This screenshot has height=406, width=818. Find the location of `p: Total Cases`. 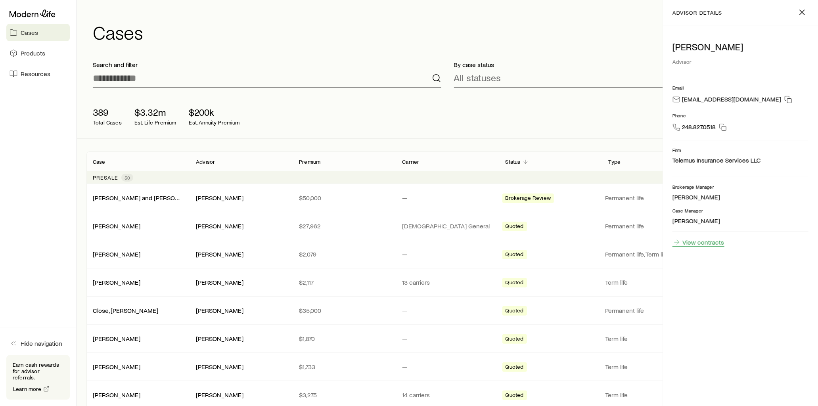

p: Total Cases is located at coordinates (107, 123).